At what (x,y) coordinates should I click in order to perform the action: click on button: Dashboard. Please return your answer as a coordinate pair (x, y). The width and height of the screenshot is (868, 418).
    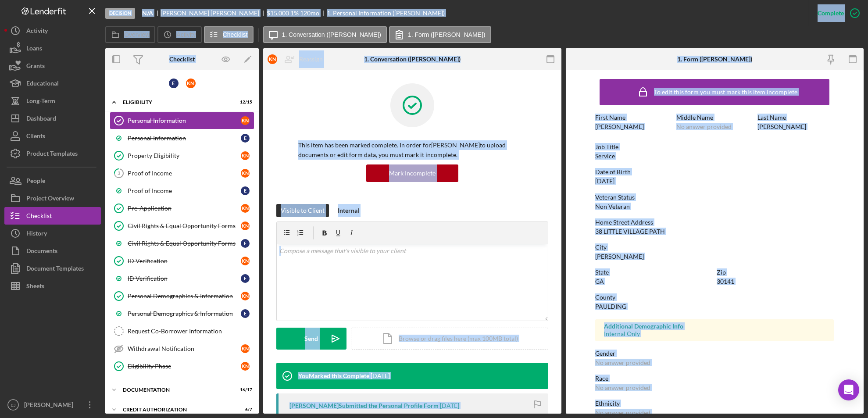
    Looking at the image, I should click on (53, 118).